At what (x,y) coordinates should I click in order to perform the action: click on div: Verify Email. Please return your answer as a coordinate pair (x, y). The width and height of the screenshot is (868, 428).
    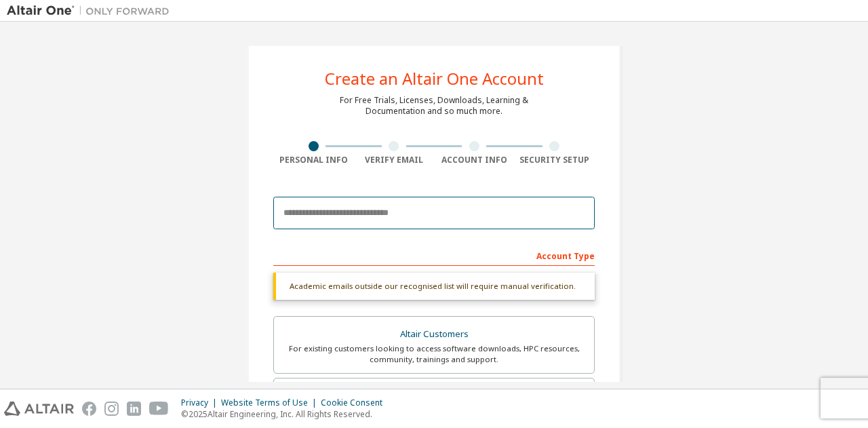
    Looking at the image, I should click on (394, 160).